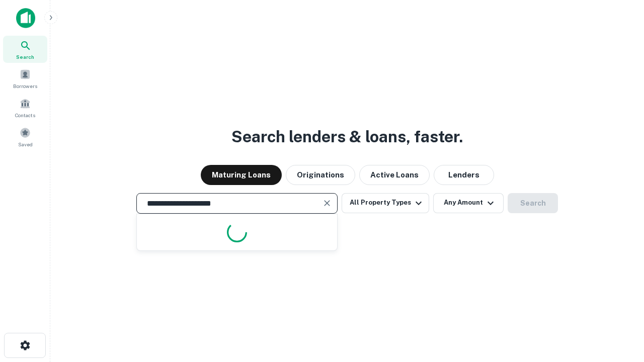 The image size is (644, 362). I want to click on img: capitalize-icon.png, so click(25, 18).